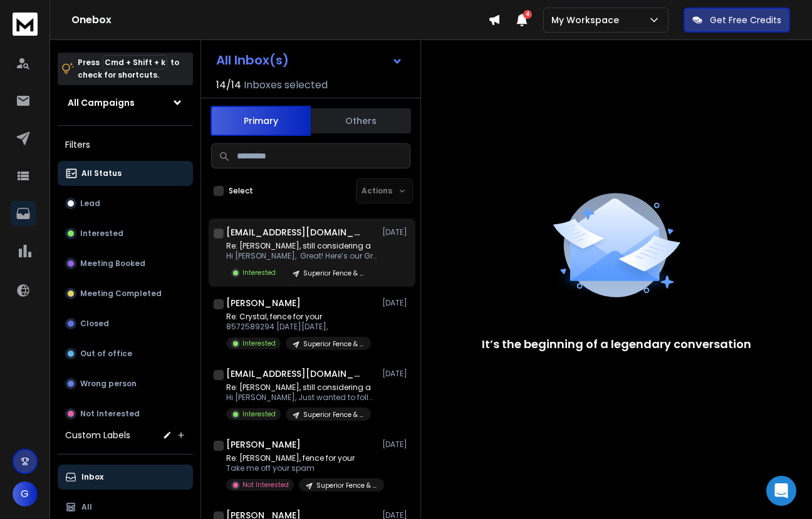 This screenshot has width=812, height=519. Describe the element at coordinates (252, 60) in the screenshot. I see `h1: All Inbox(s)` at that location.